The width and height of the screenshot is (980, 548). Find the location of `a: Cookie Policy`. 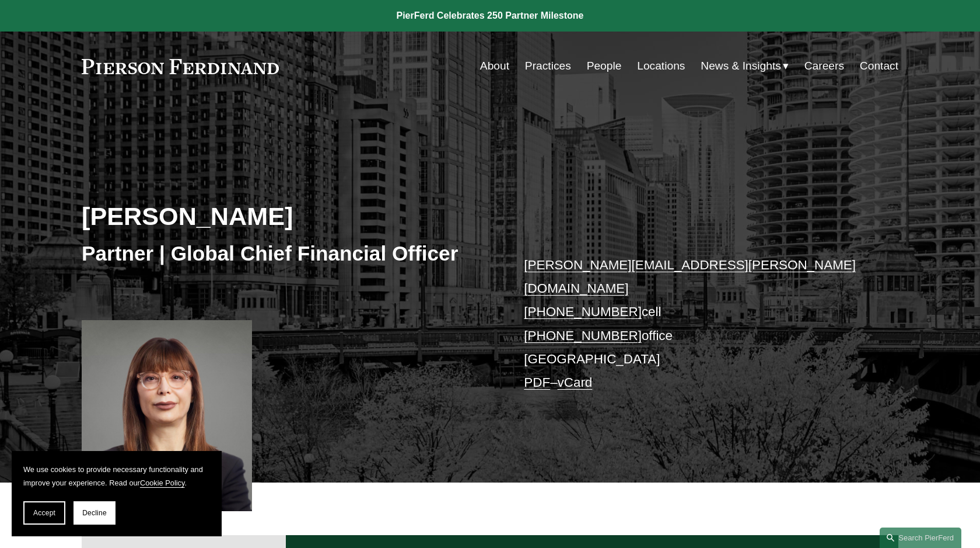

a: Cookie Policy is located at coordinates (162, 483).